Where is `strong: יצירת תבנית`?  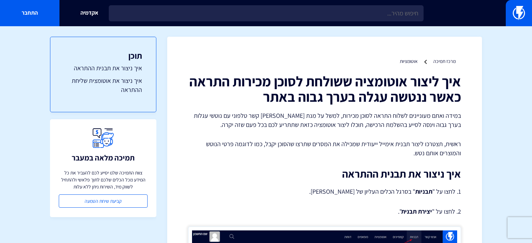
strong: יצירת תבנית is located at coordinates (417, 211).